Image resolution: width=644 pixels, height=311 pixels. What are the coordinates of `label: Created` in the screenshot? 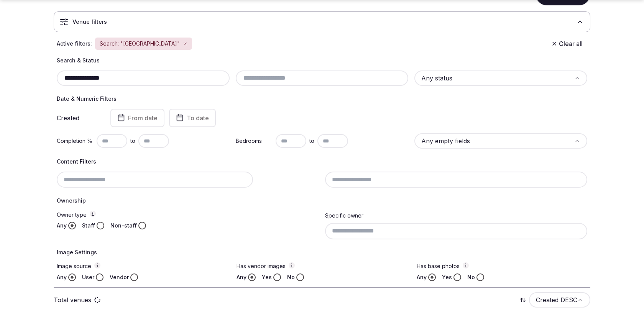 It's located at (78, 118).